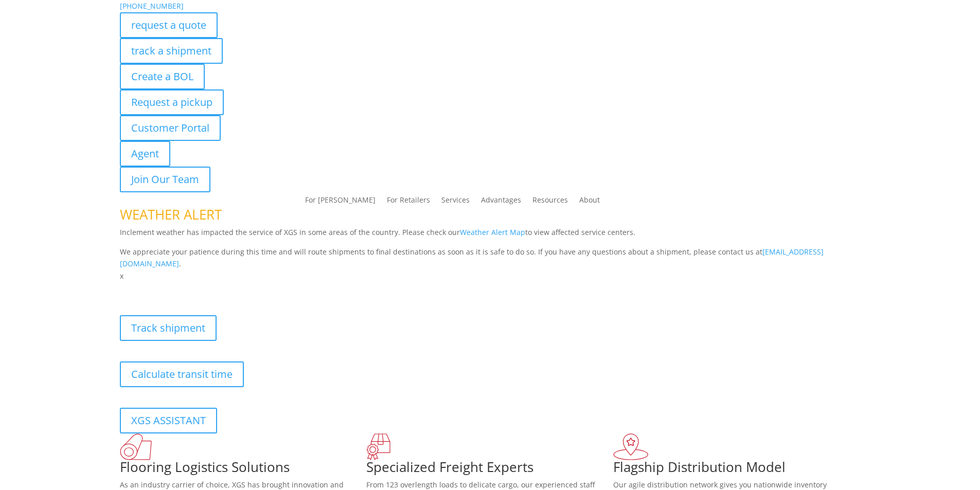  I want to click on a: For Retailers, so click(409, 202).